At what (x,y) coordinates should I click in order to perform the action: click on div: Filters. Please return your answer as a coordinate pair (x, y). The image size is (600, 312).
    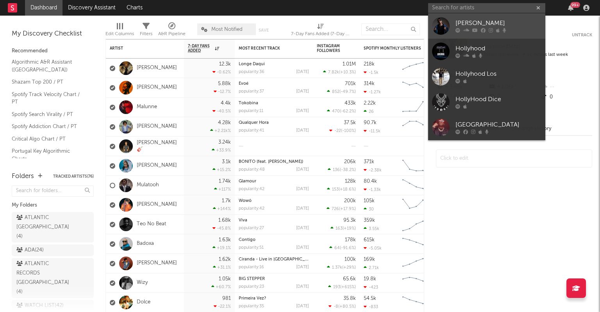
    Looking at the image, I should click on (146, 34).